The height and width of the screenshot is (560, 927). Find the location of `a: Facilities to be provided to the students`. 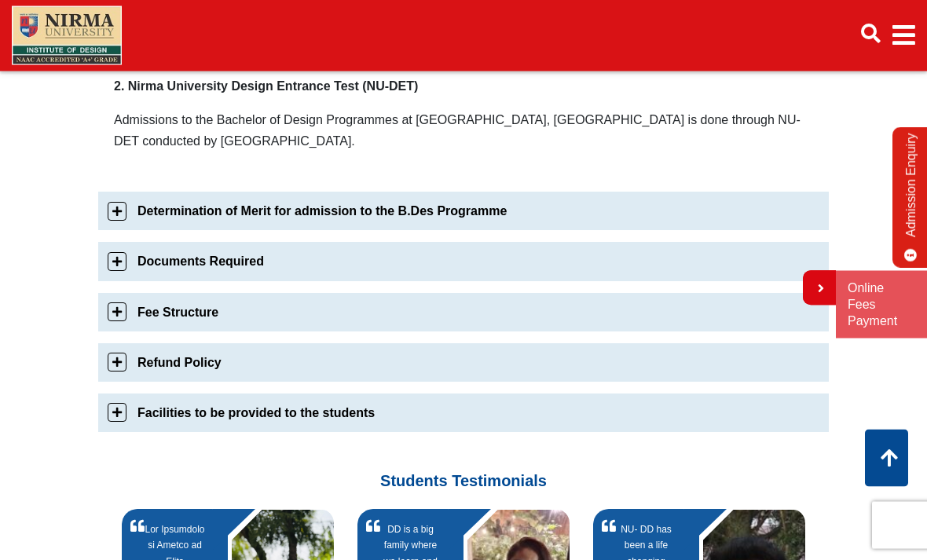

a: Facilities to be provided to the students is located at coordinates (463, 413).